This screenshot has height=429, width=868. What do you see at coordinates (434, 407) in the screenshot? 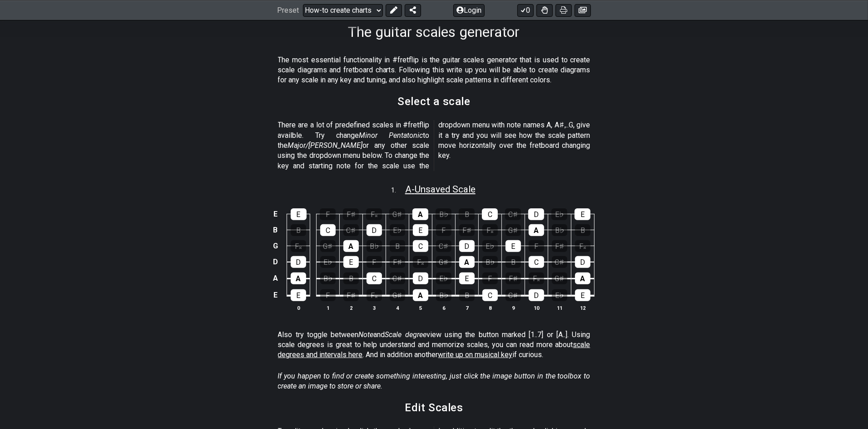
I see `h2: Edit Scales` at bounding box center [434, 407].